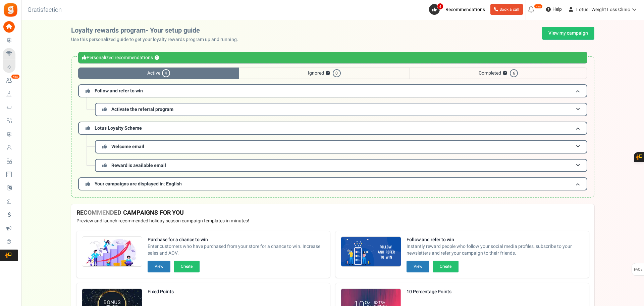  What do you see at coordinates (236, 250) in the screenshot?
I see `span: Enter customers who have purchased from your store for a chance to win. Increase sales and AOV.` at bounding box center [236, 250].